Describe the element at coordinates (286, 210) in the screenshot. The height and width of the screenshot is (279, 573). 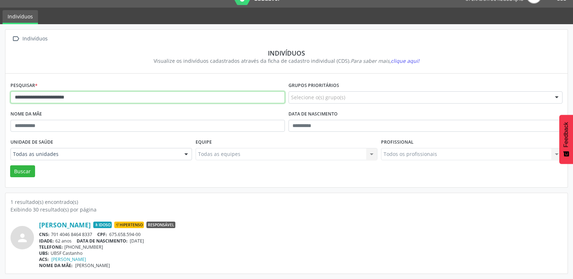
I see `div: Exibindo 30 resultado(s) por página` at that location.